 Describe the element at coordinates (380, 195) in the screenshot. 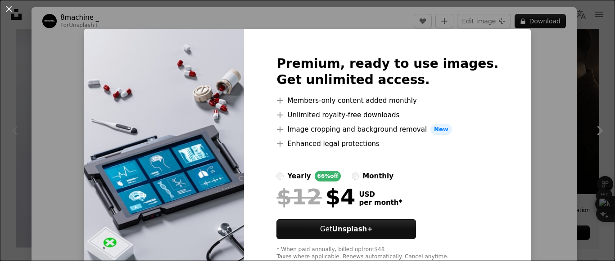

I see `span: USD` at that location.